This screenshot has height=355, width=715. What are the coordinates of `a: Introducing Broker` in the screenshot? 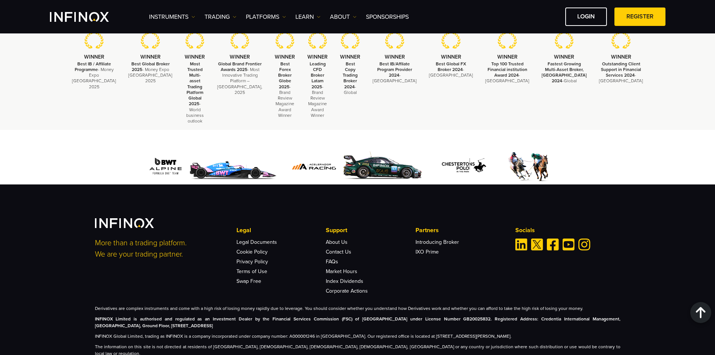 It's located at (437, 242).